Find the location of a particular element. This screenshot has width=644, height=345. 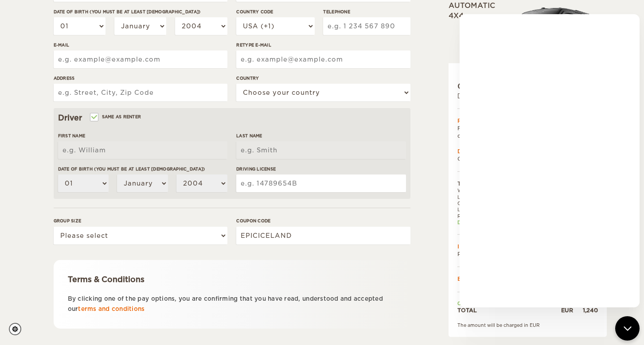

img: stor-stuttur-old-new-5.png is located at coordinates (545, 42).